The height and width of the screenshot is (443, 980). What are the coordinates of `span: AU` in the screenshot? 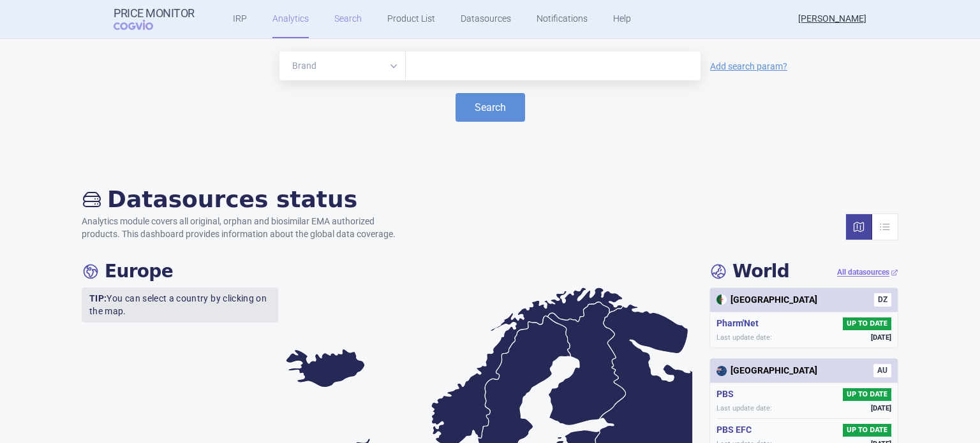 It's located at (883, 370).